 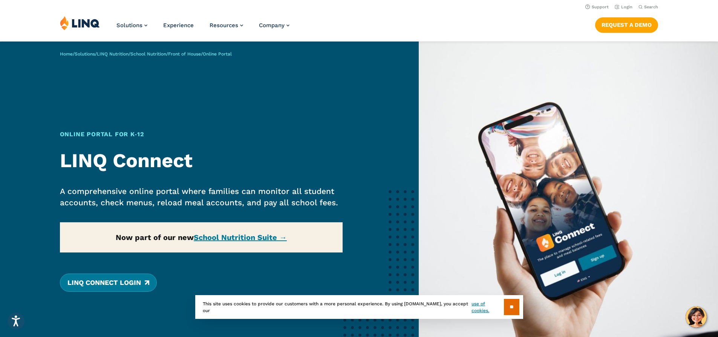 I want to click on strong: LINQ Connect, so click(x=126, y=160).